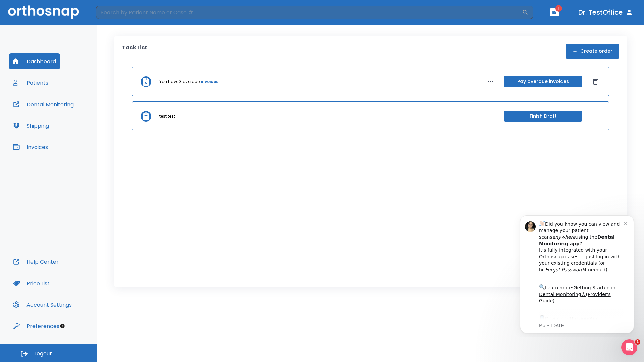 Image resolution: width=644 pixels, height=362 pixels. Describe the element at coordinates (36, 262) in the screenshot. I see `button: Help Center` at that location.